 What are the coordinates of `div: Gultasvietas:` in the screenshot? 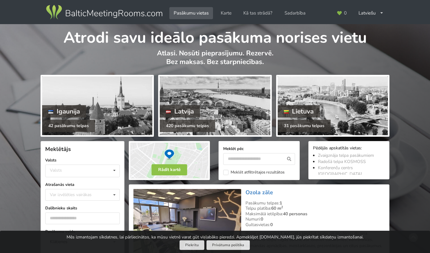 It's located at (315, 225).